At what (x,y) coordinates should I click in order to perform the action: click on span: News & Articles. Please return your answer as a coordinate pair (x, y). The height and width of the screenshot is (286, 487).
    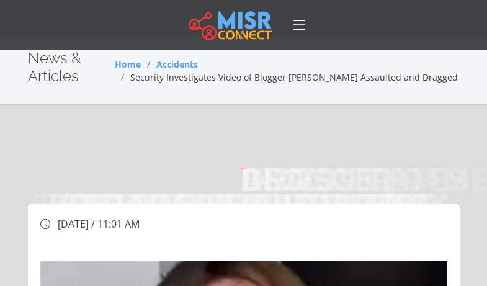
    Looking at the image, I should click on (55, 67).